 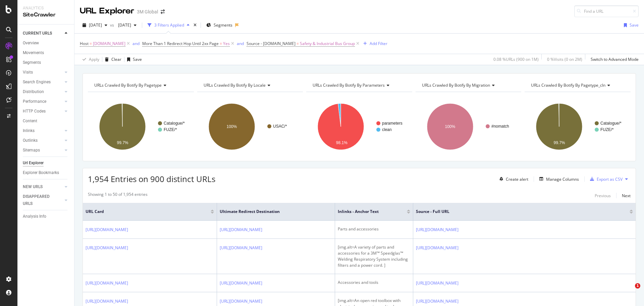 I want to click on h4: URLs Crawled By Botify By parameters, so click(x=359, y=85).